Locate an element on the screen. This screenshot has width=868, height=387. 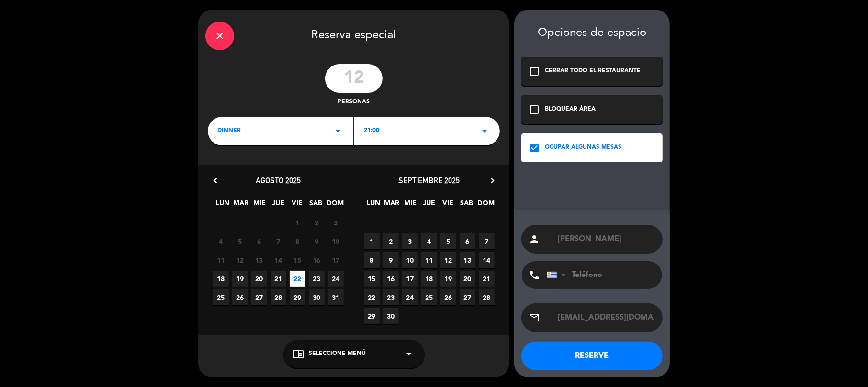
input: Teléfono is located at coordinates (599, 275).